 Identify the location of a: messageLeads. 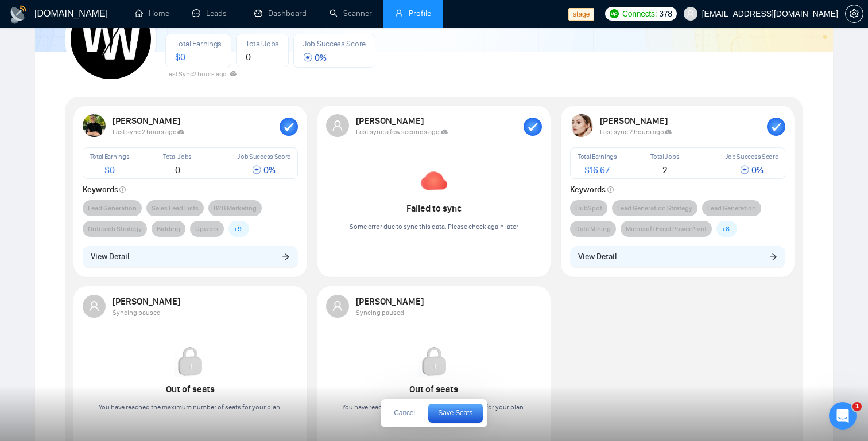
(212, 13).